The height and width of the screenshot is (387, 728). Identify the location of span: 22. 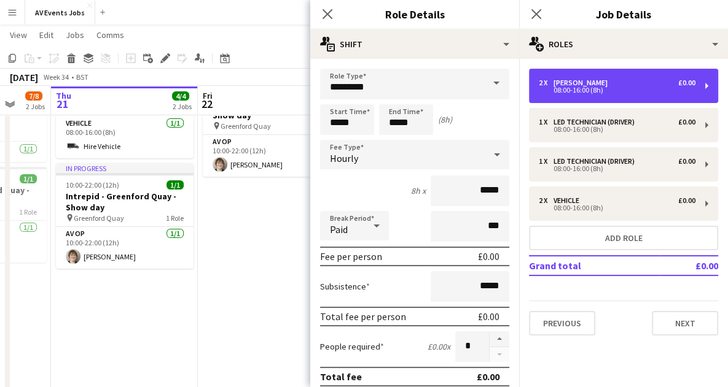
(206, 104).